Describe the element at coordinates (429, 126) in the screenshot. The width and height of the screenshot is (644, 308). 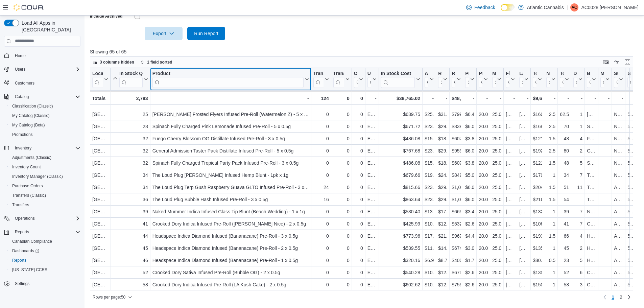
I see `div: $23.99` at that location.